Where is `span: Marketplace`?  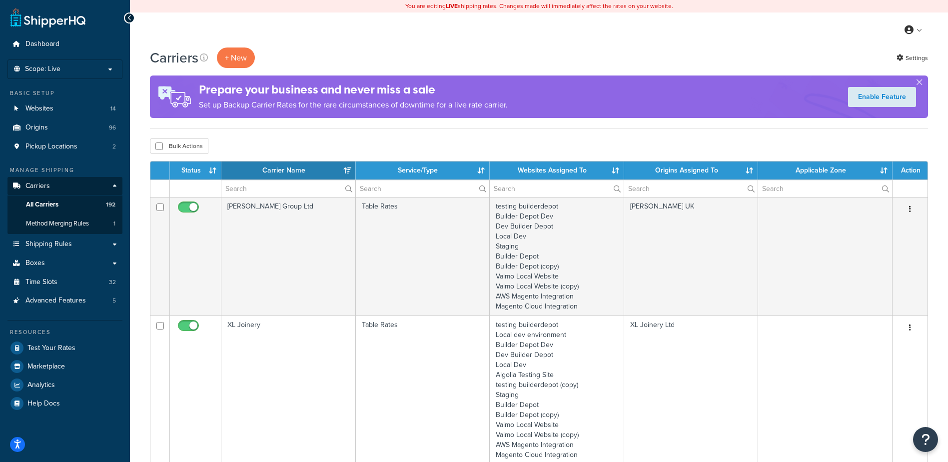
span: Marketplace is located at coordinates (46, 366).